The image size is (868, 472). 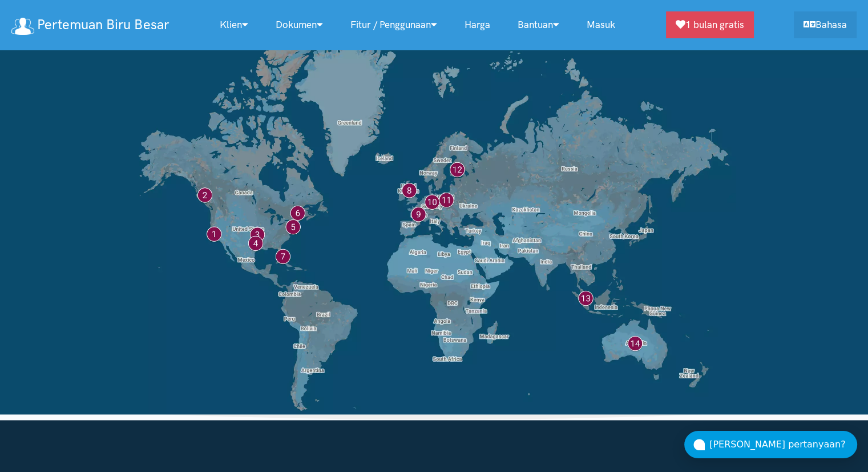 I want to click on a: Pertemuan Biru Besar, so click(x=89, y=24).